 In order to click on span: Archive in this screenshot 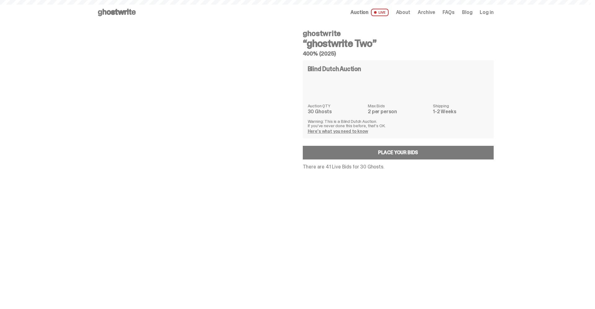, I will do `click(426, 12)`.